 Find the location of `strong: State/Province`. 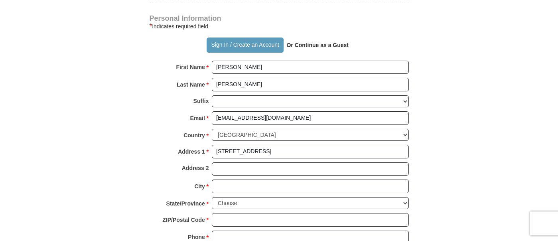

strong: State/Province is located at coordinates (185, 203).